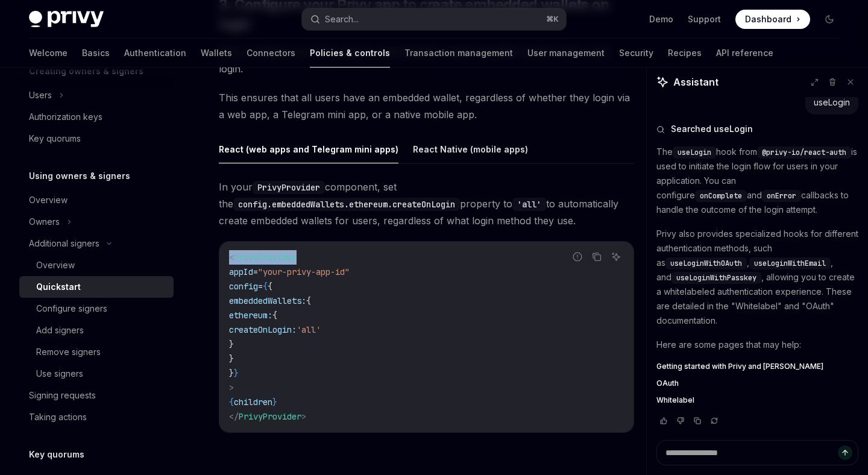  What do you see at coordinates (350, 53) in the screenshot?
I see `a: Policies & controls` at bounding box center [350, 53].